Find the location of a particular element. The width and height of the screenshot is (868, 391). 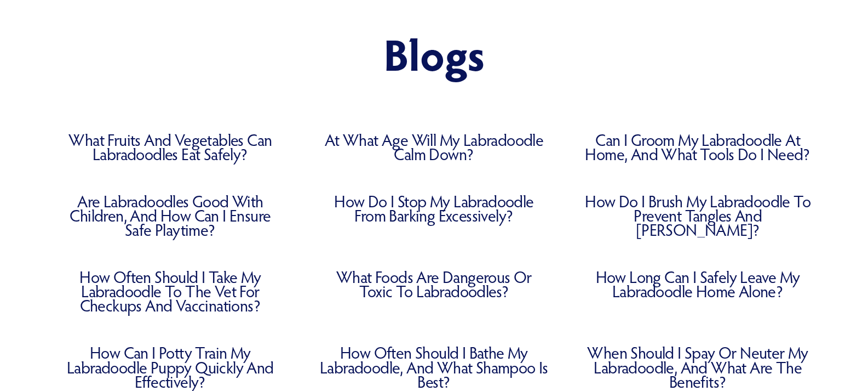

a: How Often Should I Bathe My Labradoodle, and What Shampoo Is Best? is located at coordinates (434, 367).